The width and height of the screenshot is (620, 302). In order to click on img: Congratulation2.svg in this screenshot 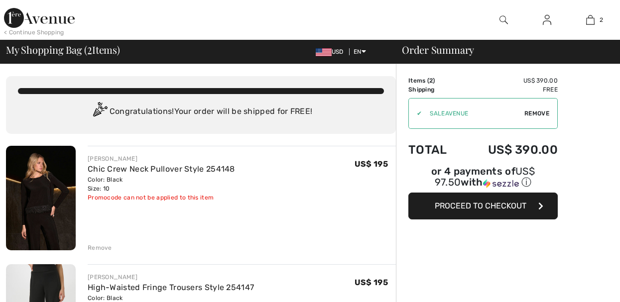, I will do `click(100, 112)`.